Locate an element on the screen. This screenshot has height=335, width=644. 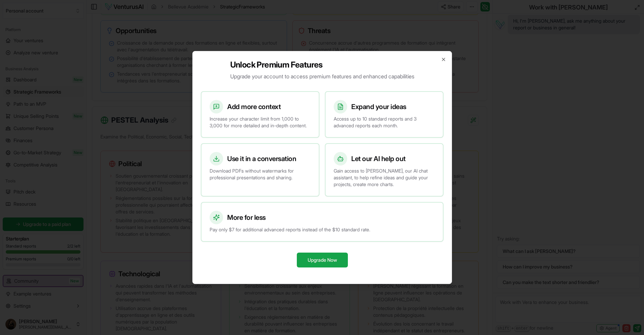
p: Pay only $7 for additional advanced reports instead of the $10 standard rate. is located at coordinates (322, 230).